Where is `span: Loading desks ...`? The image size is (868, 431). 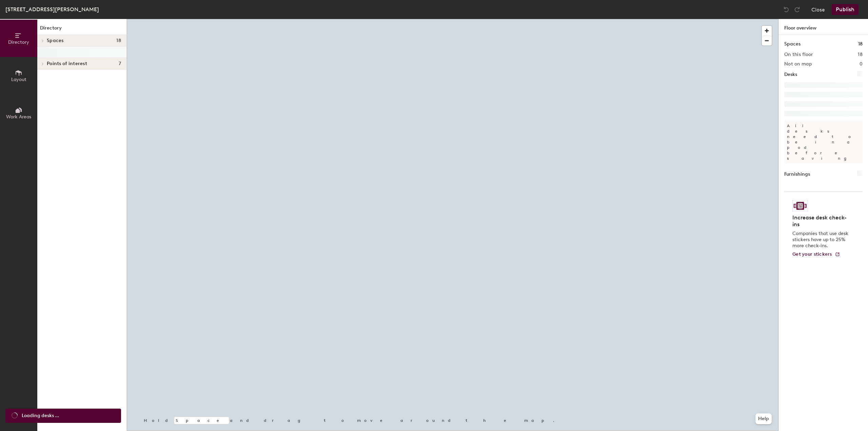
span: Loading desks ... is located at coordinates (40, 416).